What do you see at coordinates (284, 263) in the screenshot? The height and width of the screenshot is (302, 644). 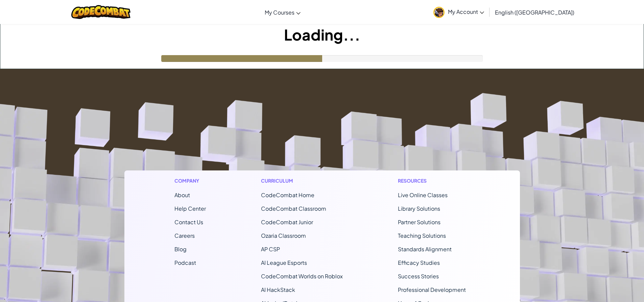 I see `a: AI League Esports` at bounding box center [284, 263].